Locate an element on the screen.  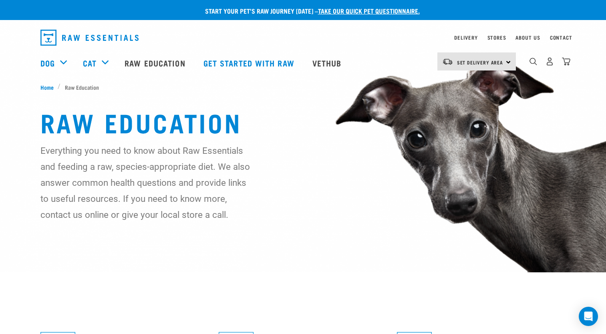
nav: dropdown navigation is located at coordinates (303, 38).